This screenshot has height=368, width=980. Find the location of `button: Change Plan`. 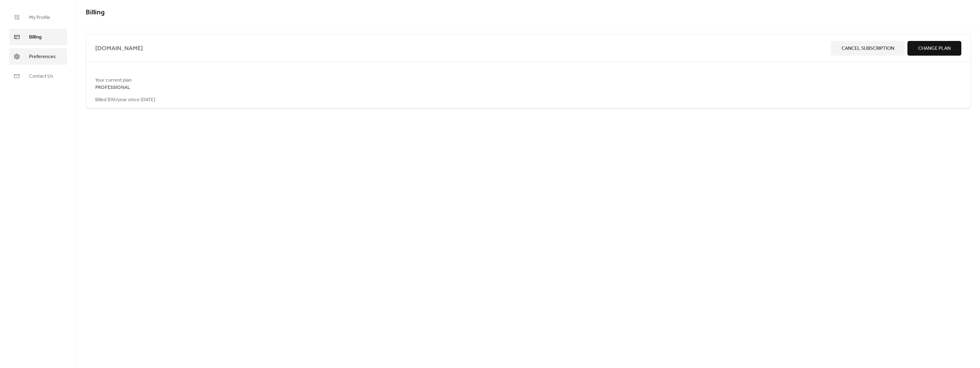

button: Change Plan is located at coordinates (934, 48).